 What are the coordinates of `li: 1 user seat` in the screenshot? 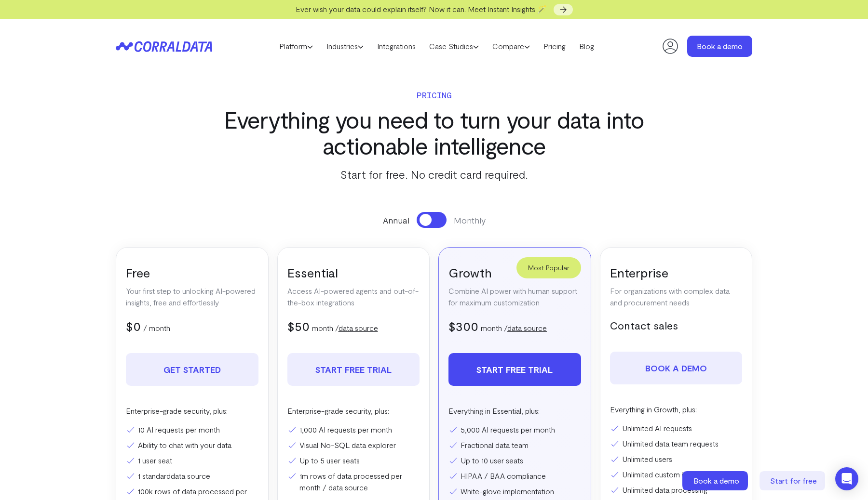 It's located at (192, 461).